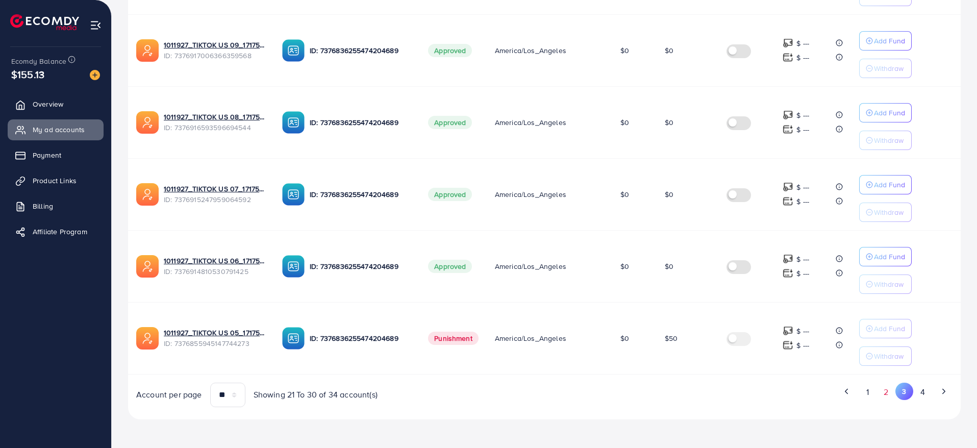 The width and height of the screenshot is (977, 448). Describe the element at coordinates (846, 391) in the screenshot. I see `button: Go to previous page` at that location.